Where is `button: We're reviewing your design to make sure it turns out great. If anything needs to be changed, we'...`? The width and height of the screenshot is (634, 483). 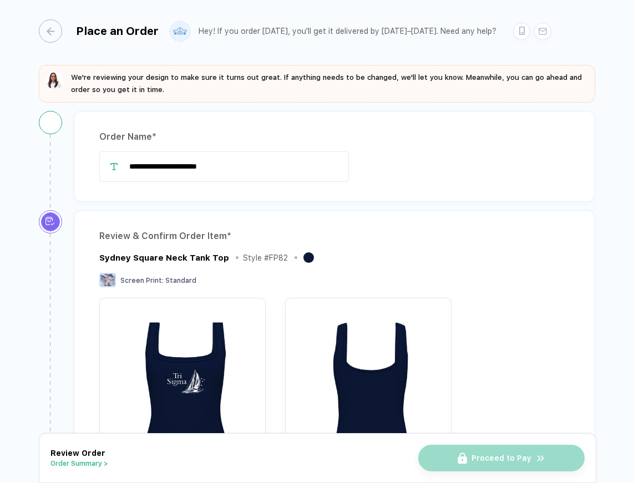 button: We're reviewing your design to make sure it turns out great. If anything needs to be changed, we'... is located at coordinates (317, 84).